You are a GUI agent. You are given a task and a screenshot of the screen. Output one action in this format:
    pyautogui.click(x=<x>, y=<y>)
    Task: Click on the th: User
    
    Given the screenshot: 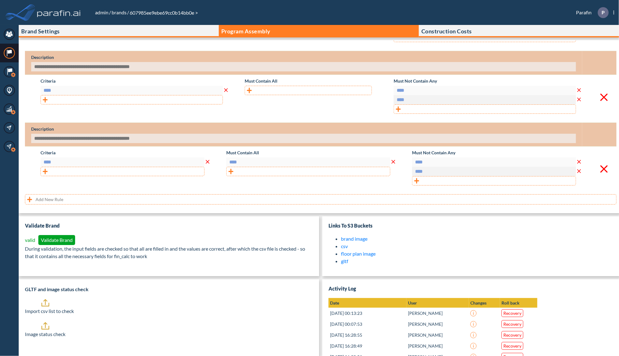 What is the action you would take?
    pyautogui.click(x=438, y=303)
    